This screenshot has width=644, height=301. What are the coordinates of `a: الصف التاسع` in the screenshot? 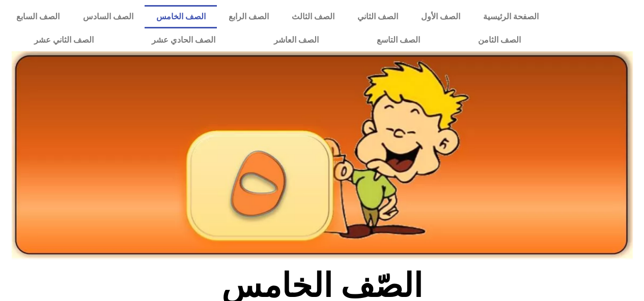 It's located at (398, 40).